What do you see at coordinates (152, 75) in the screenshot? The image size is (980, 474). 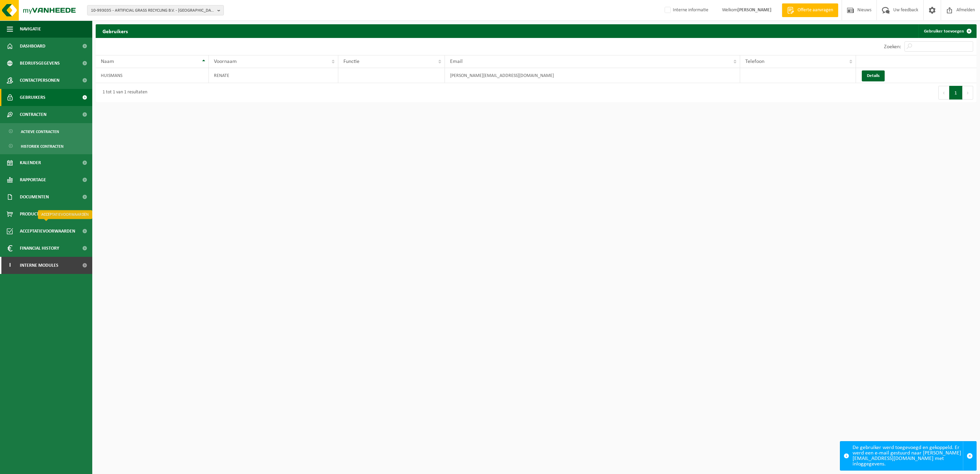 I see `td: HUISMANS` at bounding box center [152, 75].